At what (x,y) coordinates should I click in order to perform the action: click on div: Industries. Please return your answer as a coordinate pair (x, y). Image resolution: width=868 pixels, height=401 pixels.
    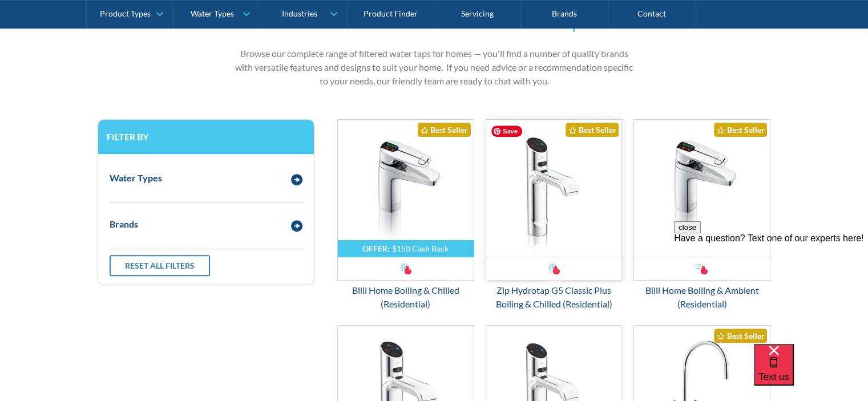
    Looking at the image, I should click on (299, 13).